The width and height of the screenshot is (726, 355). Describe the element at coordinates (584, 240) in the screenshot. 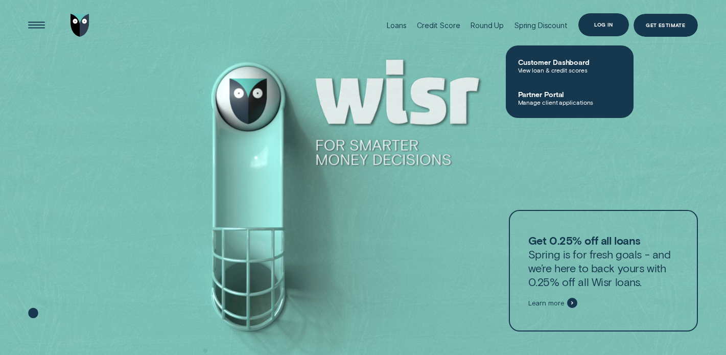

I see `strong: Get 0.25% off all loans` at that location.